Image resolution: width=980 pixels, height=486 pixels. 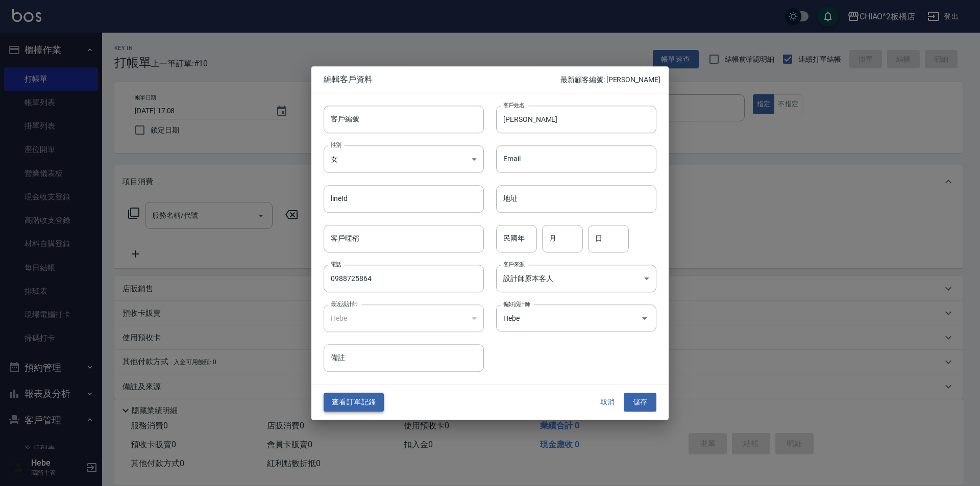 What do you see at coordinates (336, 264) in the screenshot?
I see `label: 電話` at bounding box center [336, 264].